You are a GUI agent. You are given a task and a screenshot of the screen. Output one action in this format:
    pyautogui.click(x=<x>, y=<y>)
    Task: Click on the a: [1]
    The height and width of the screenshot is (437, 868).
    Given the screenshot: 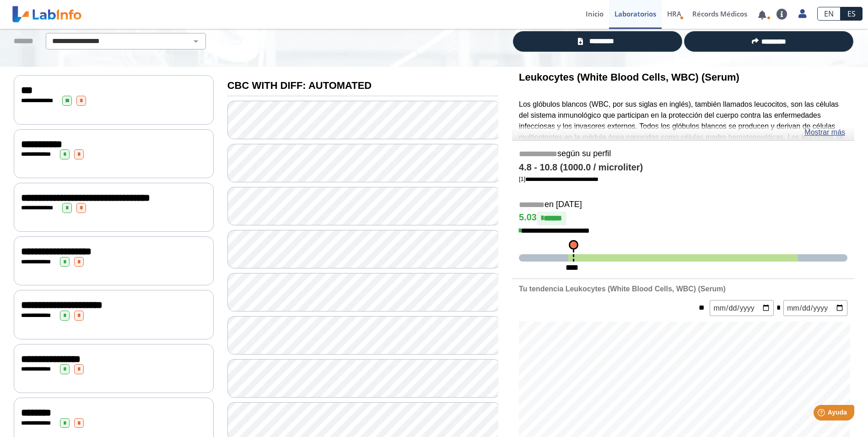 What is the action you would take?
    pyautogui.click(x=559, y=178)
    